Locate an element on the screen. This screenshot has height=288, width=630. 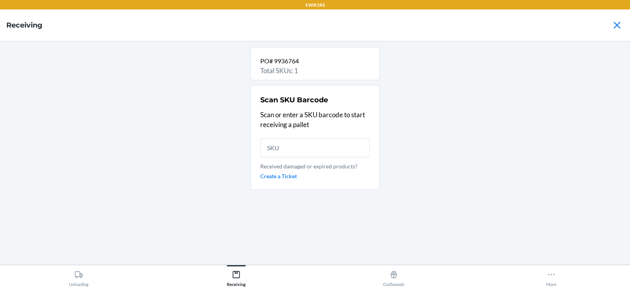
a: Create a Ticket is located at coordinates (315, 176).